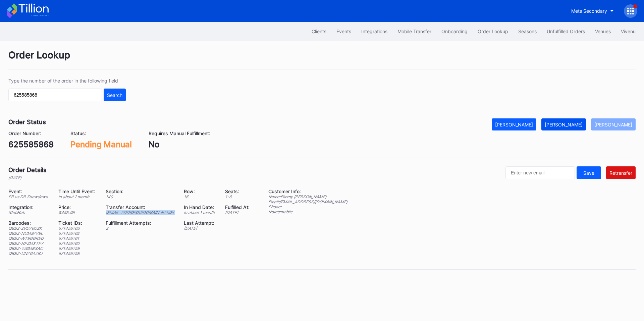 This screenshot has height=321, width=644. I want to click on div: Events, so click(344, 31).